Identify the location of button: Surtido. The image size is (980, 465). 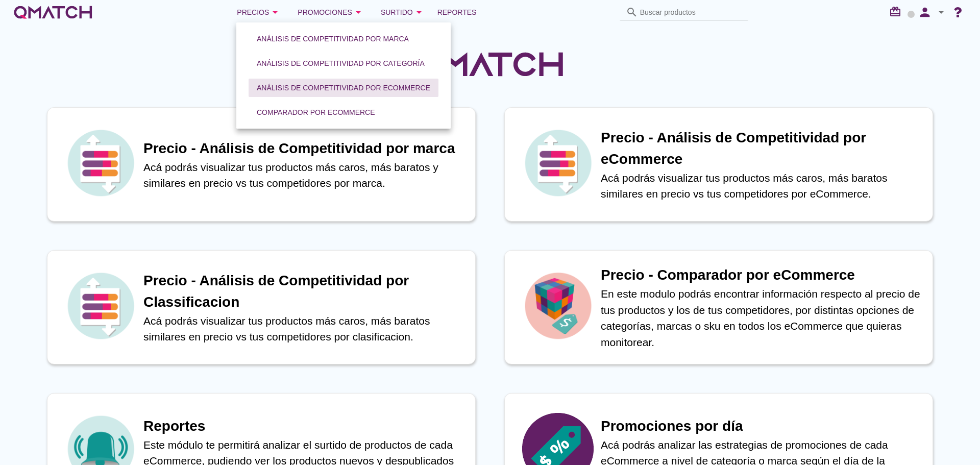
(402, 12).